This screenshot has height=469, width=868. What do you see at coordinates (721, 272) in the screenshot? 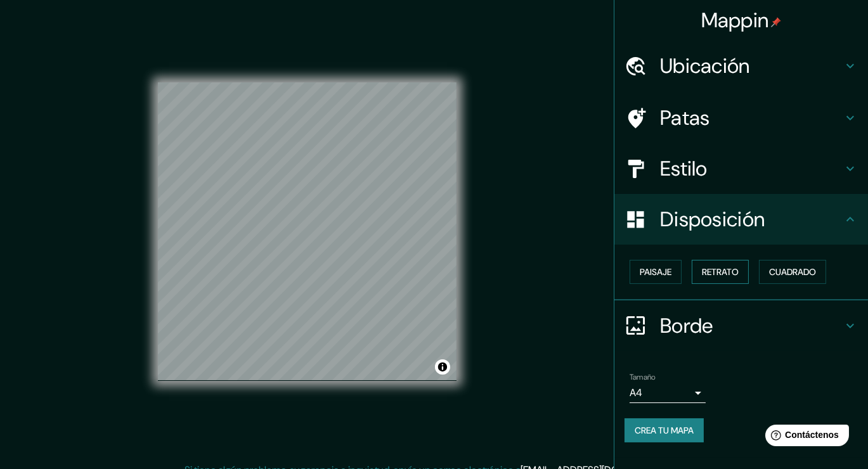
I see `font: Retrato` at bounding box center [721, 272].